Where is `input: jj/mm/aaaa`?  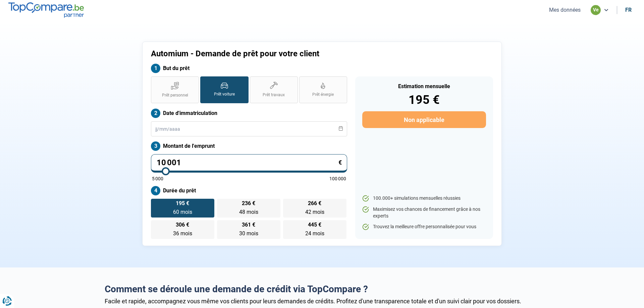 input: jj/mm/aaaa is located at coordinates (249, 129).